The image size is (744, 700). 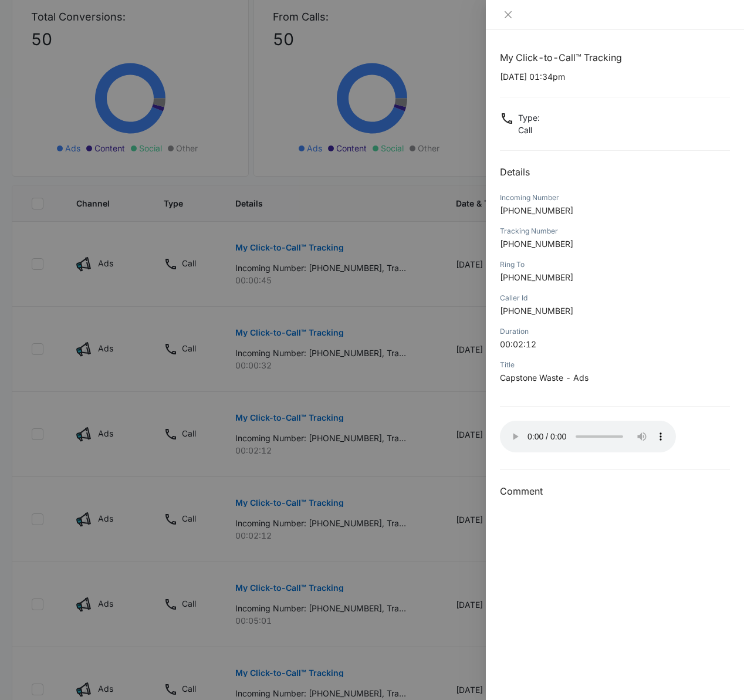 What do you see at coordinates (615, 491) in the screenshot?
I see `h3: Comment` at bounding box center [615, 491].